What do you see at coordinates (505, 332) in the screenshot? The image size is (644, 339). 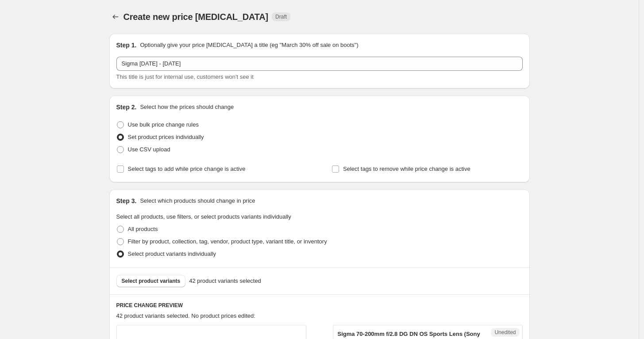 I see `span: Unedited` at bounding box center [505, 332].